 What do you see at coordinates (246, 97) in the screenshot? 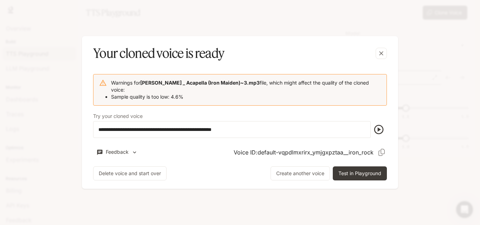
I see `li: Sample quality is too low: 4.6%` at bounding box center [246, 97].